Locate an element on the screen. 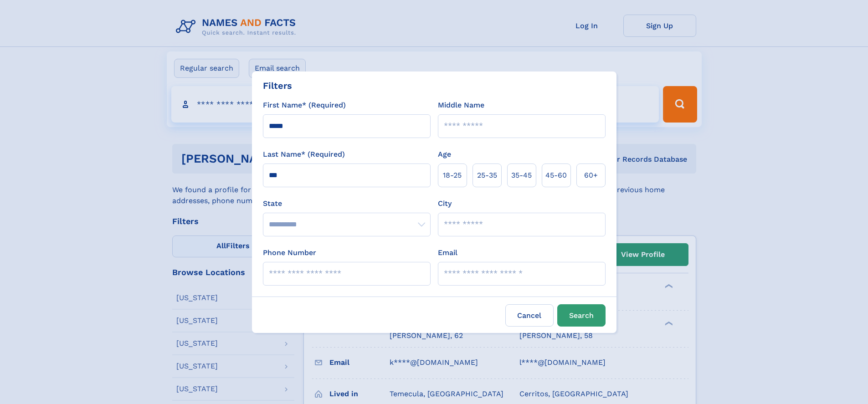 The width and height of the screenshot is (868, 404). span: 45‑60 is located at coordinates (556, 175).